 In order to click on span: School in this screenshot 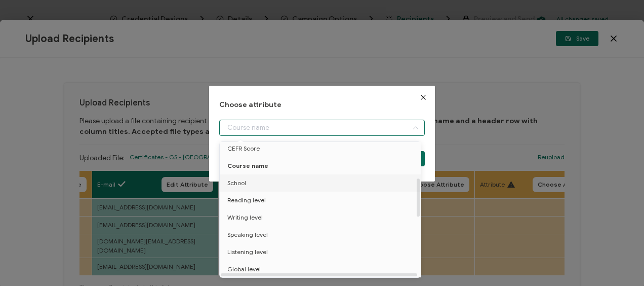, I will do `click(236, 183)`.